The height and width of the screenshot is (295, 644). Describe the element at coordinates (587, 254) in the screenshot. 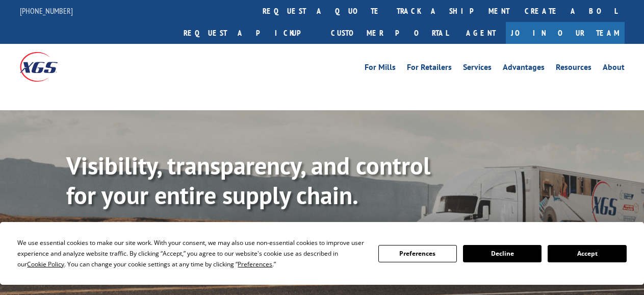

I see `button: Accept` at that location.